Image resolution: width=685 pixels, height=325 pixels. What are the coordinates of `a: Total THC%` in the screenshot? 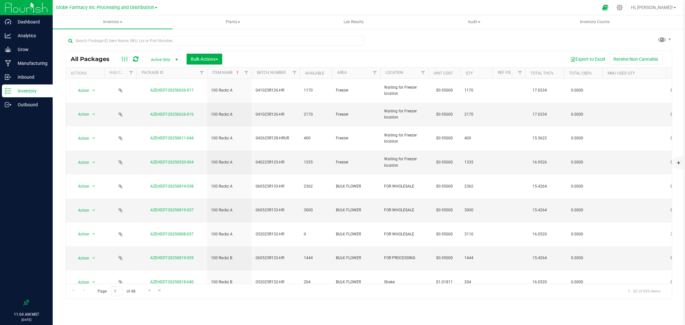 It's located at (542, 73).